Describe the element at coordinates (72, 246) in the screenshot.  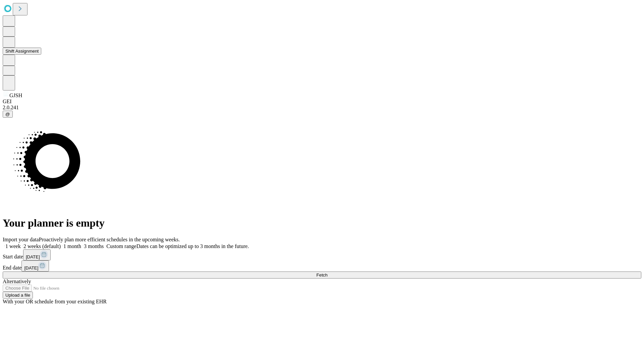
I see `span: 1 month` at that location.